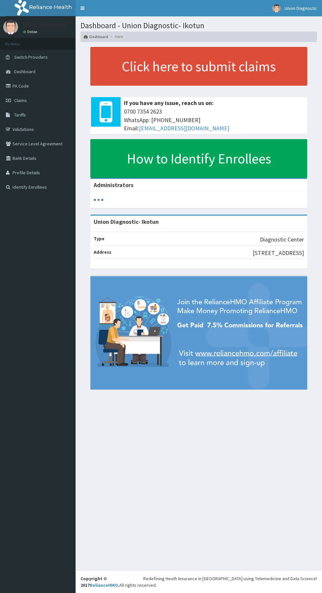 This screenshot has width=322, height=593. What do you see at coordinates (199, 159) in the screenshot?
I see `a: How to Identify Enrollees` at bounding box center [199, 159].